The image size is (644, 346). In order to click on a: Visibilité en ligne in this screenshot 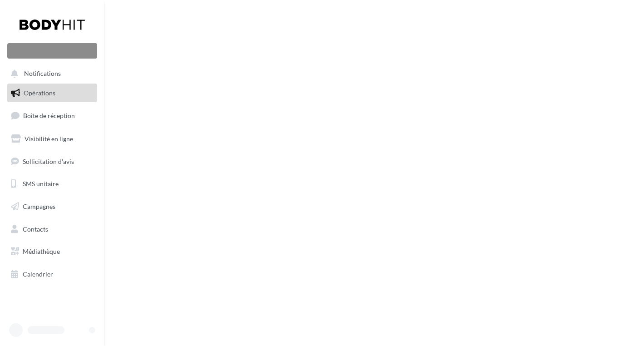, I will do `click(53, 139)`.